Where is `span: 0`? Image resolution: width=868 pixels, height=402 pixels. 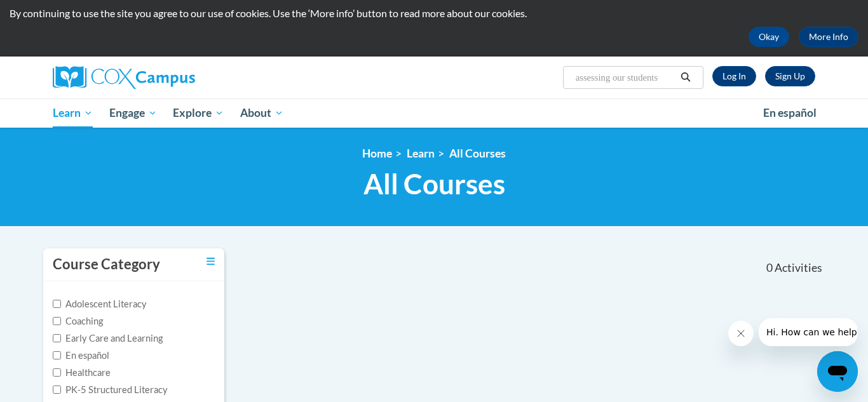 span: 0 is located at coordinates (770, 268).